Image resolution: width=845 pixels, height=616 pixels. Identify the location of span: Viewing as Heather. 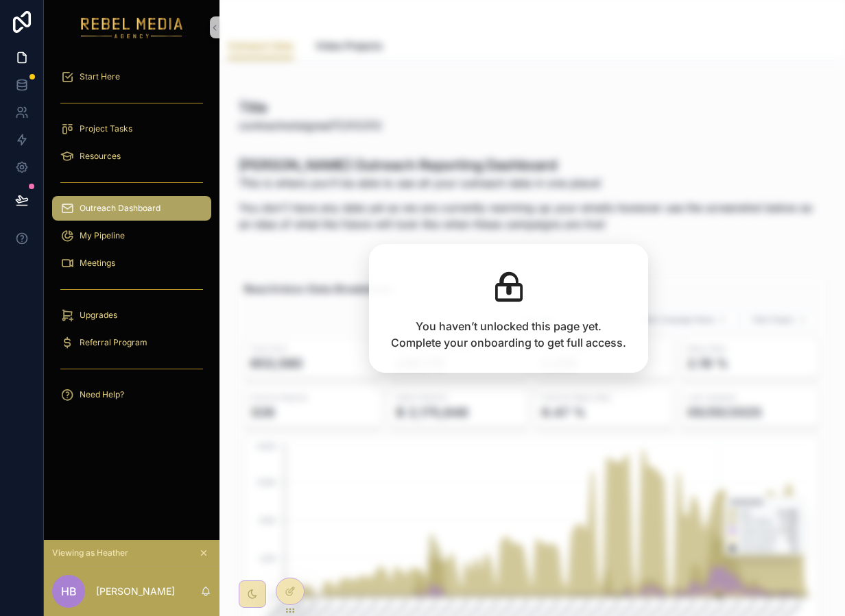
(89, 553).